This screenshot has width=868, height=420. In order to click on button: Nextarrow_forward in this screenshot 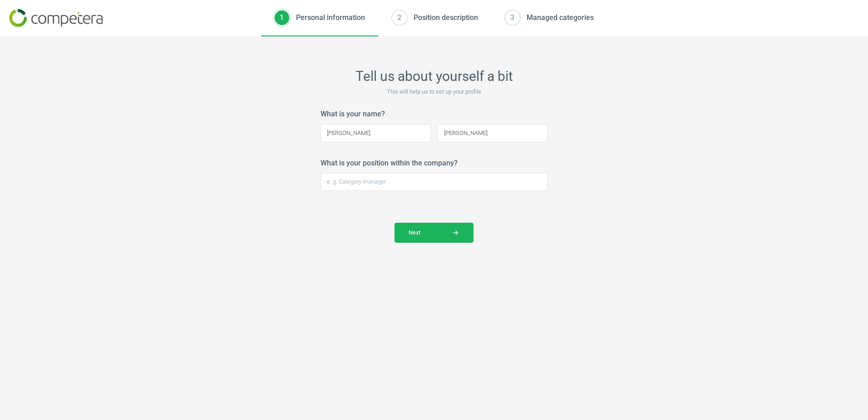, I will do `click(434, 233)`.